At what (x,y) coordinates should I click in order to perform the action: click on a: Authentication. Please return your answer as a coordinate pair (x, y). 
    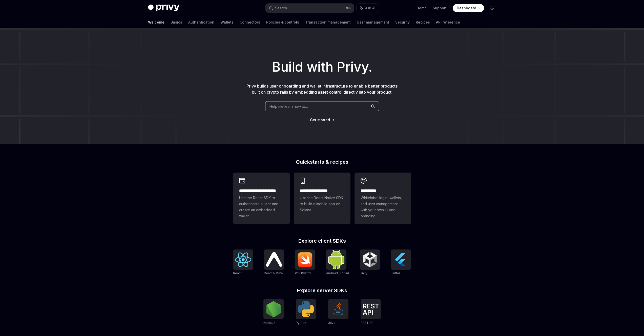
    Looking at the image, I should click on (201, 22).